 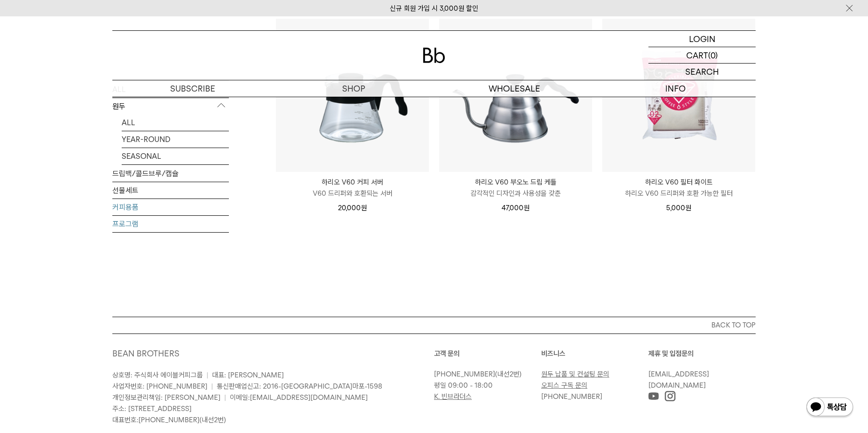 What do you see at coordinates (352, 188) in the screenshot?
I see `a: 하리오 V60 커피 서버 V60 드리퍼와 호환되는 서버` at bounding box center [352, 188].